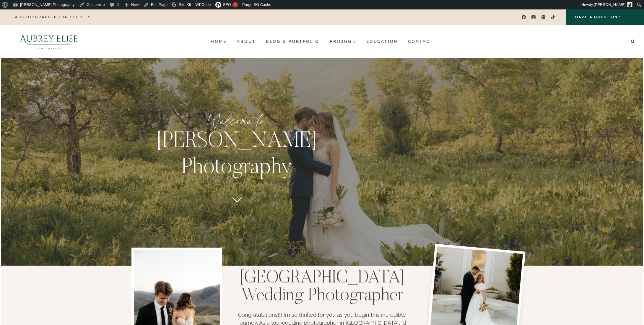 This screenshot has height=325, width=644. What do you see at coordinates (524, 17) in the screenshot?
I see `a: Facebook` at bounding box center [524, 17].